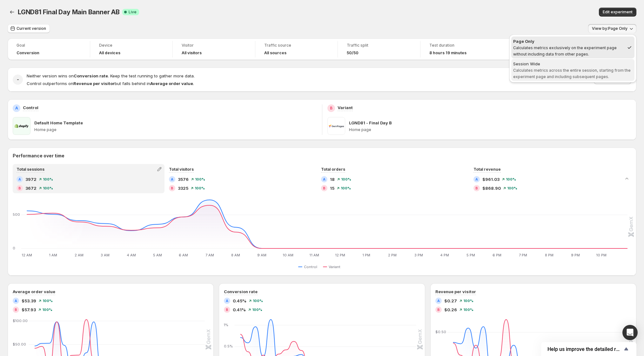 This screenshot has width=644, height=356. I want to click on text: 1 PM, so click(366, 255).